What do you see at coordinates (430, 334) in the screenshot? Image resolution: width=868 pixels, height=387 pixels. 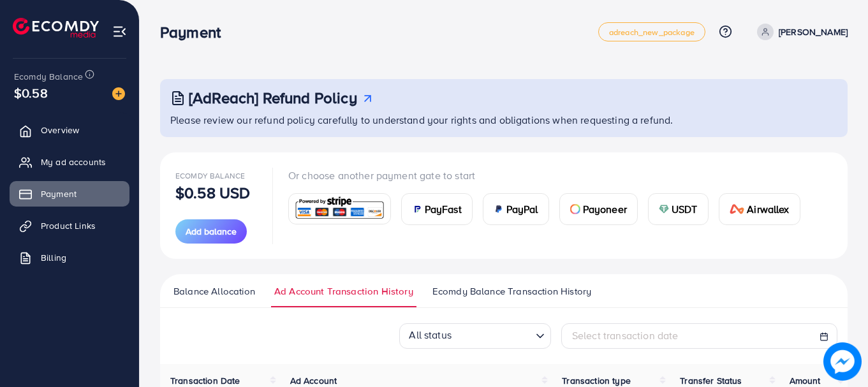 I see `span: All status` at bounding box center [430, 334].